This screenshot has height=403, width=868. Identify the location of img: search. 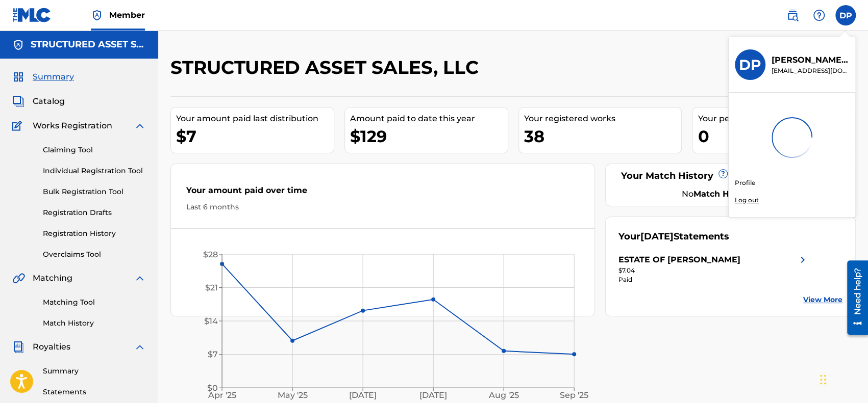
(792, 15).